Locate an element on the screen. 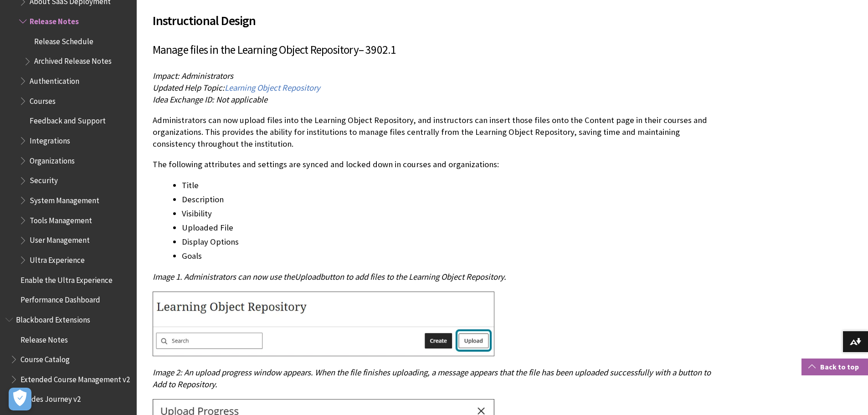 The width and height of the screenshot is (868, 415). span: User Management is located at coordinates (60, 238).